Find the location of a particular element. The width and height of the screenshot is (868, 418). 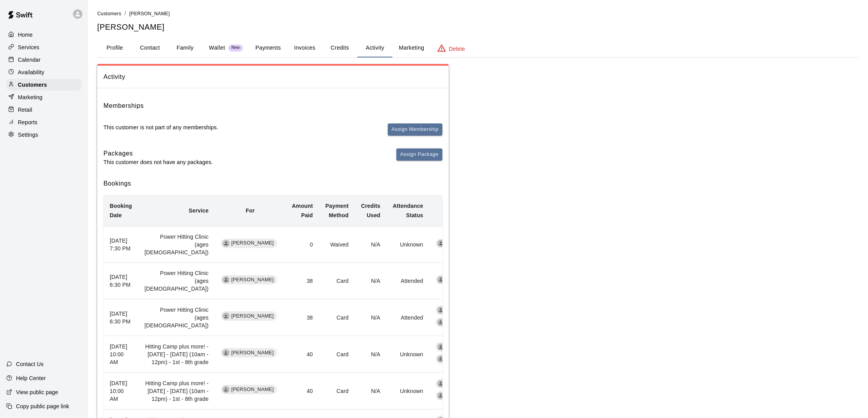

a: Services is located at coordinates (44, 47).